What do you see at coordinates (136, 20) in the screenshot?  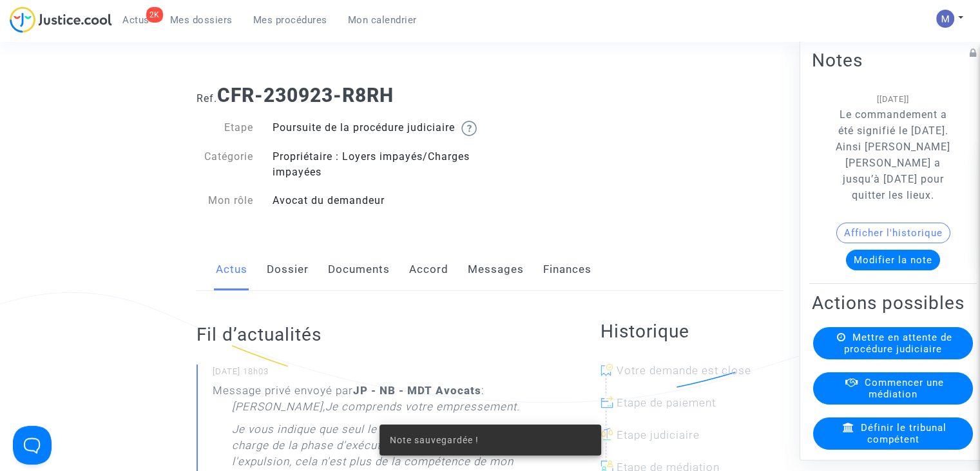 I see `span: Actus` at bounding box center [136, 20].